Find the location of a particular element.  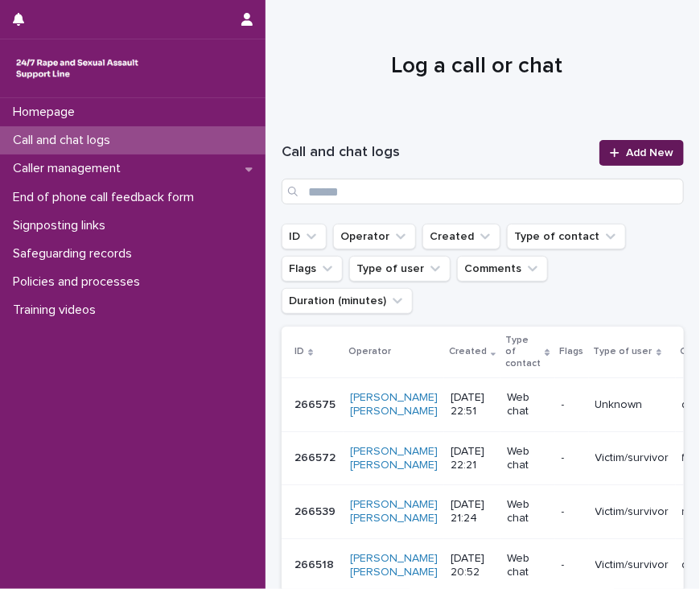

p: Type of contact is located at coordinates (524, 352).